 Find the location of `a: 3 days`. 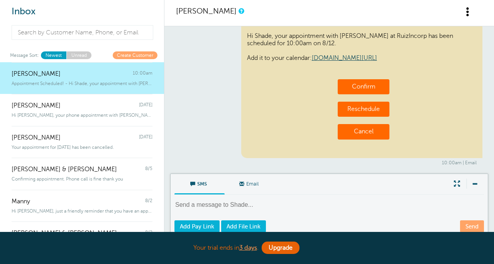

a: 3 days is located at coordinates (248, 247).